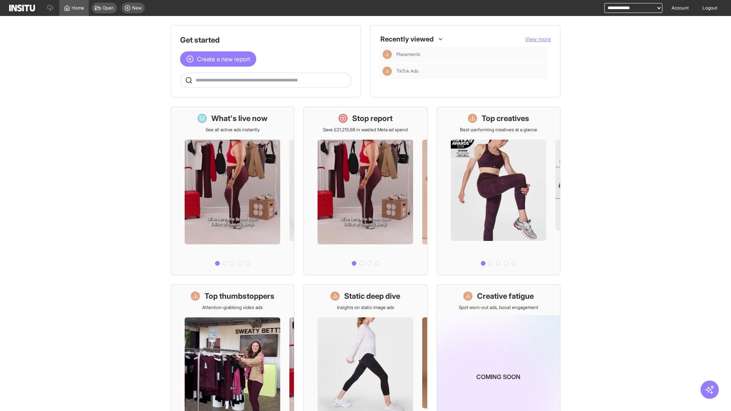 This screenshot has height=411, width=731. Describe the element at coordinates (538, 39) in the screenshot. I see `button: View more` at that location.